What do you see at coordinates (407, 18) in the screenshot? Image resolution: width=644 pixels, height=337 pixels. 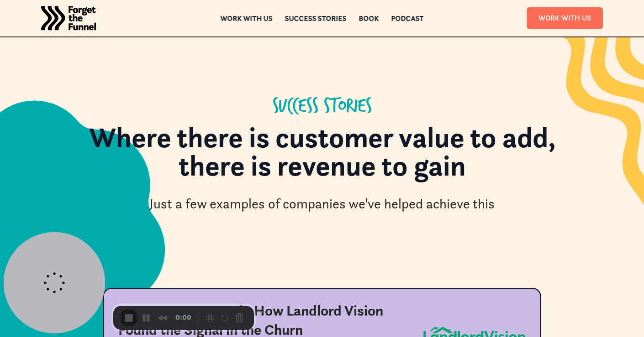 I see `a: Podcast` at bounding box center [407, 18].